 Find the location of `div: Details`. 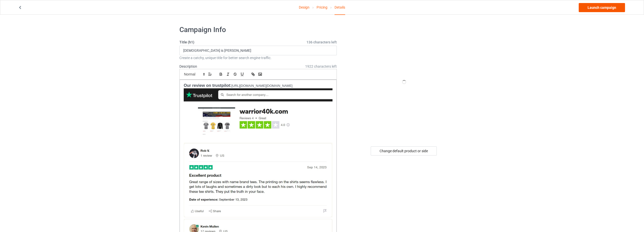

div: Details is located at coordinates (340, 7).